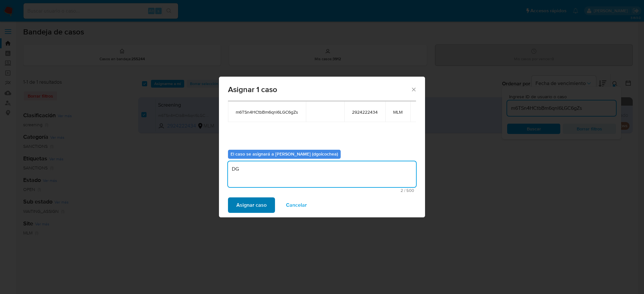 The image size is (644, 294). Describe the element at coordinates (251, 205) in the screenshot. I see `button: Asignar caso` at that location.